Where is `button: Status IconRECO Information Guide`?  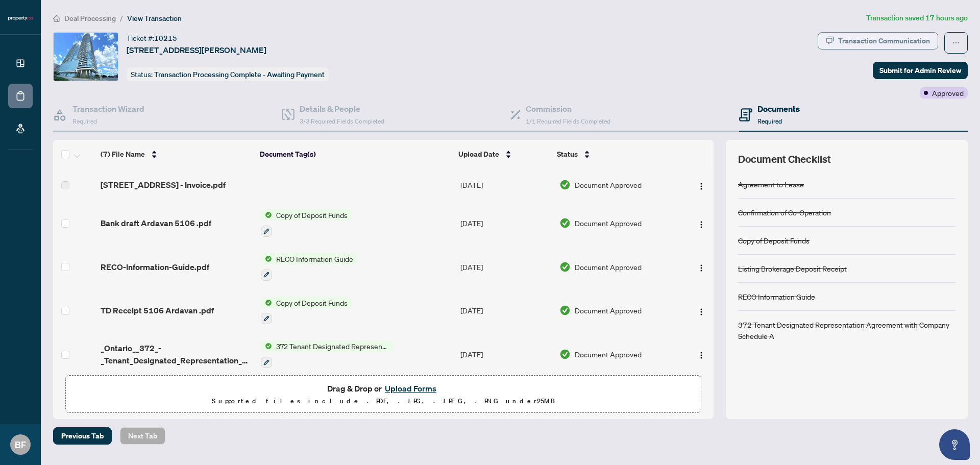
button: Status IconRECO Information Guide is located at coordinates (309, 267).